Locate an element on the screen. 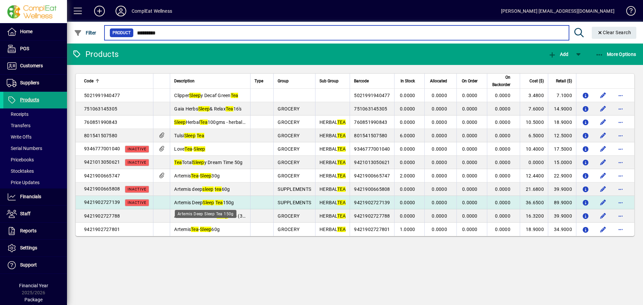  span: Write Offs is located at coordinates (19, 137).